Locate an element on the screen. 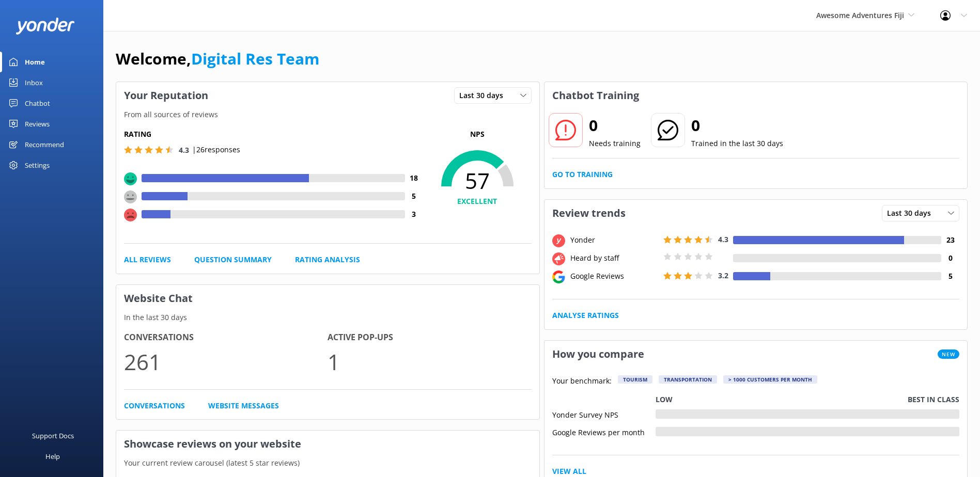  div: Google Reviews is located at coordinates (614, 276).